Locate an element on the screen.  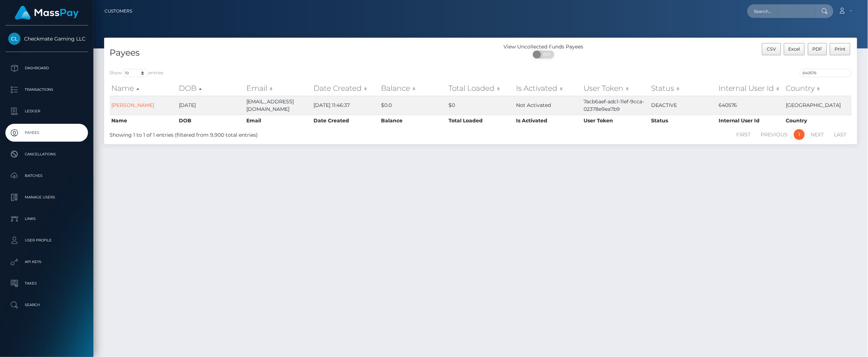
th: User Token is located at coordinates (616, 121).